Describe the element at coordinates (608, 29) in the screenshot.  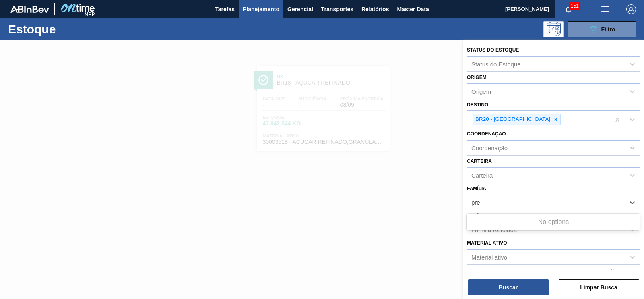
I see `span: Filtro` at that location.